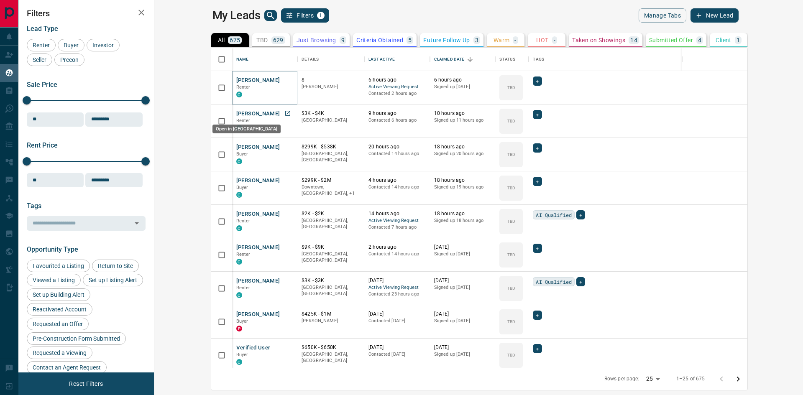 Image resolution: width=803 pixels, height=395 pixels. Describe the element at coordinates (59, 309) in the screenshot. I see `div: Reactivated Account` at that location.